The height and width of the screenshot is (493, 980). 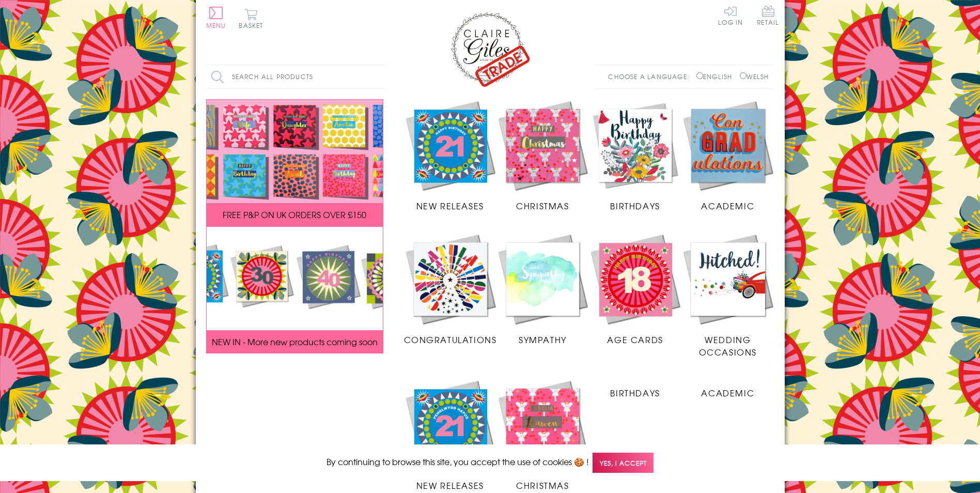 I want to click on span: NEW IN - More new products coming soon, so click(x=294, y=341).